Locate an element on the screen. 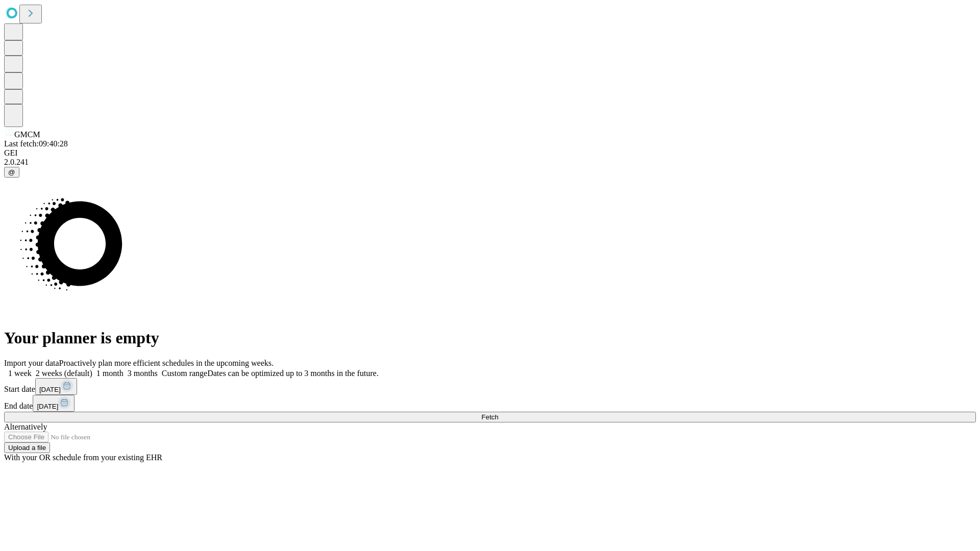 Image resolution: width=980 pixels, height=551 pixels. span: Last fetch: 09:40:28 is located at coordinates (35, 144).